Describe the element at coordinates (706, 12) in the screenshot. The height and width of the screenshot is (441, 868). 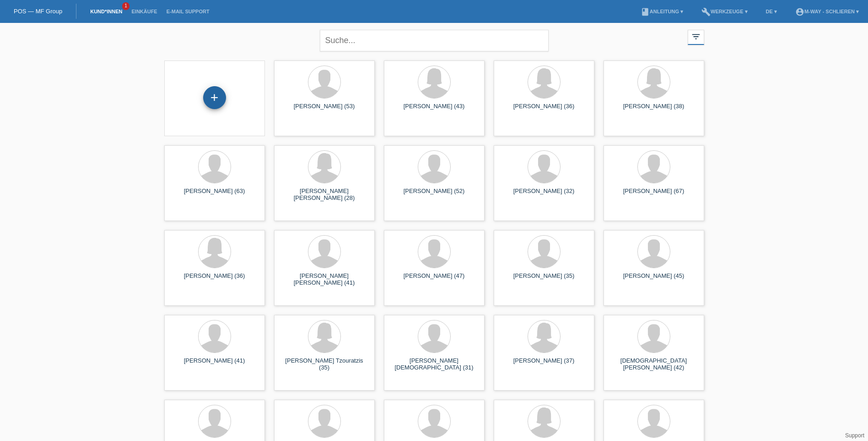
I see `i: build` at that location.